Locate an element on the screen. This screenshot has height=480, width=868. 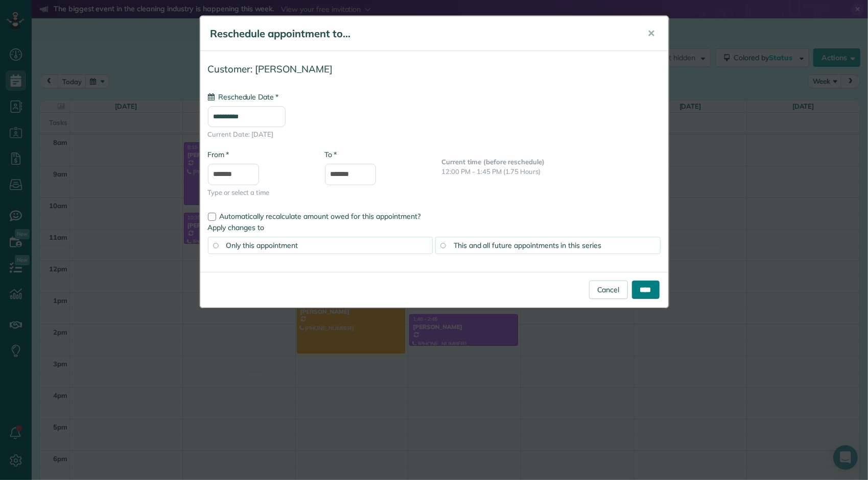
b: Current time (before reschedule) is located at coordinates (493, 161).